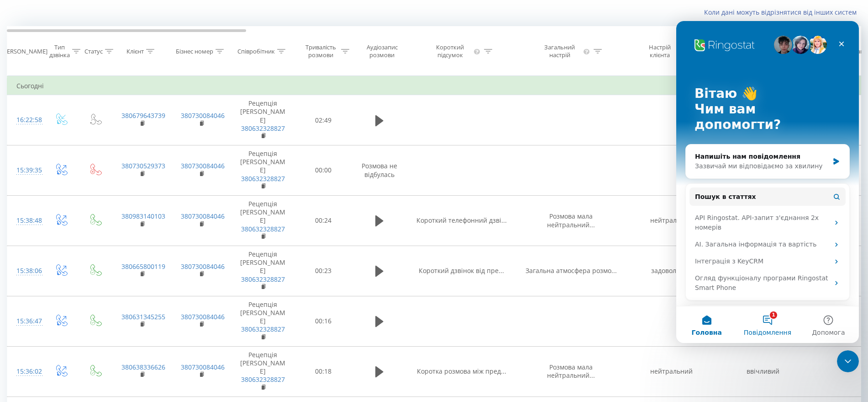 This screenshot has height=402, width=868. I want to click on a: 380631345255, so click(143, 317).